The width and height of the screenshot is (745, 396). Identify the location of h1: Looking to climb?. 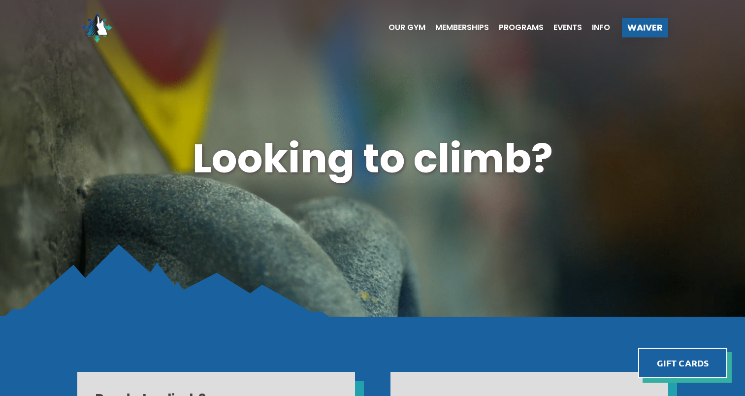
(373, 159).